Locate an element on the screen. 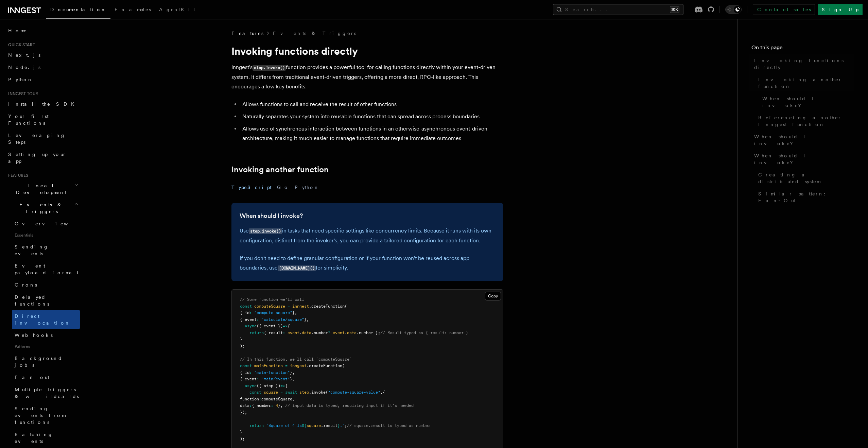 The image size is (868, 448). a: Delayed functions is located at coordinates (46, 300).